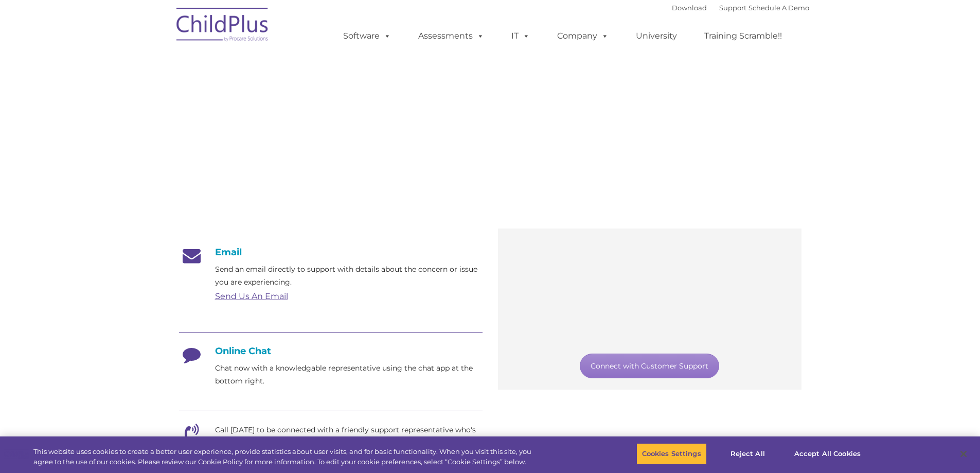 The height and width of the screenshot is (473, 980). What do you see at coordinates (671, 453) in the screenshot?
I see `button: Cookies Settings` at bounding box center [671, 453].